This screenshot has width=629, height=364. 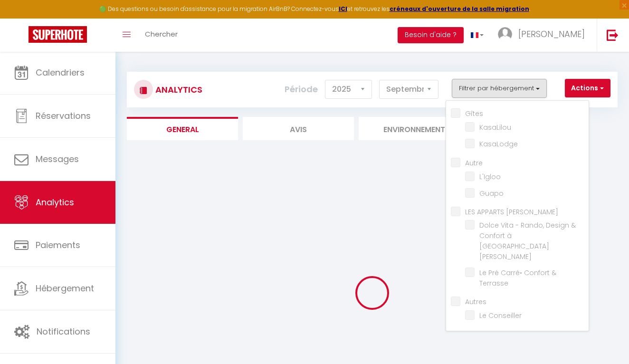 What do you see at coordinates (415, 128) in the screenshot?
I see `li: Environnement` at bounding box center [415, 128].